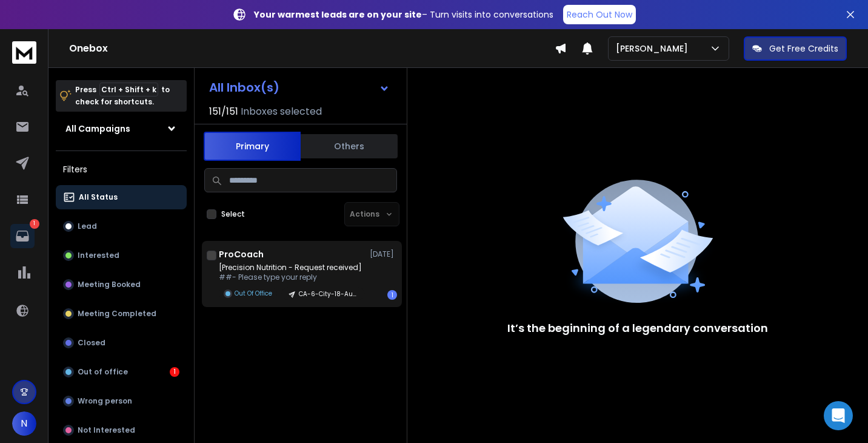  I want to click on button: All Status, so click(121, 197).